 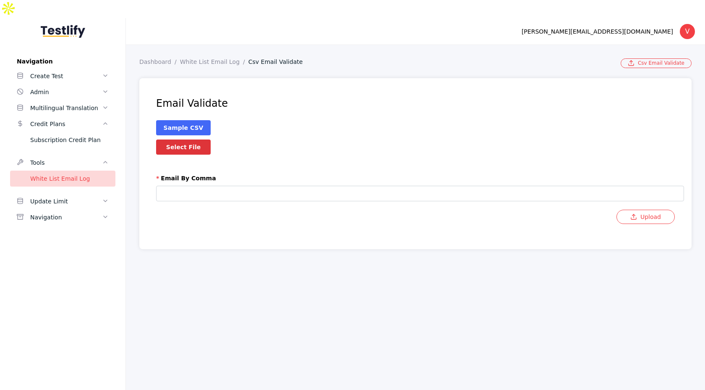 I want to click on label: Select File, so click(x=184, y=147).